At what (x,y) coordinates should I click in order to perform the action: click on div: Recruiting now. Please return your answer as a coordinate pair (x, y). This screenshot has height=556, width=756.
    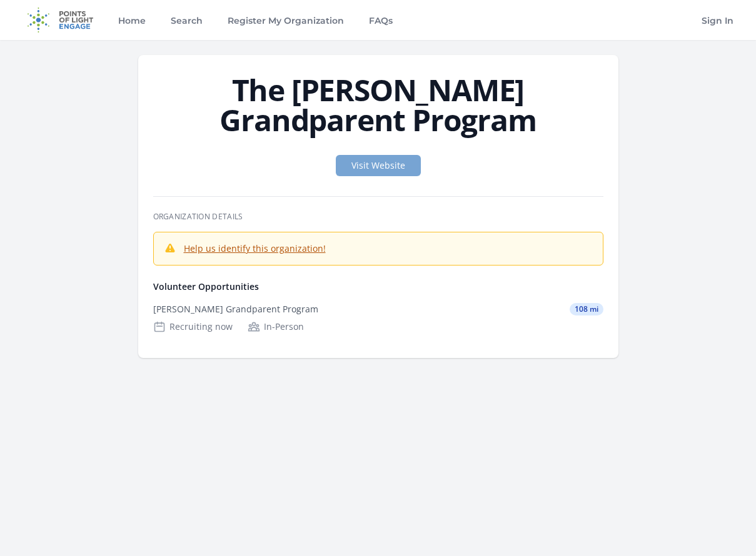
    Looking at the image, I should click on (193, 327).